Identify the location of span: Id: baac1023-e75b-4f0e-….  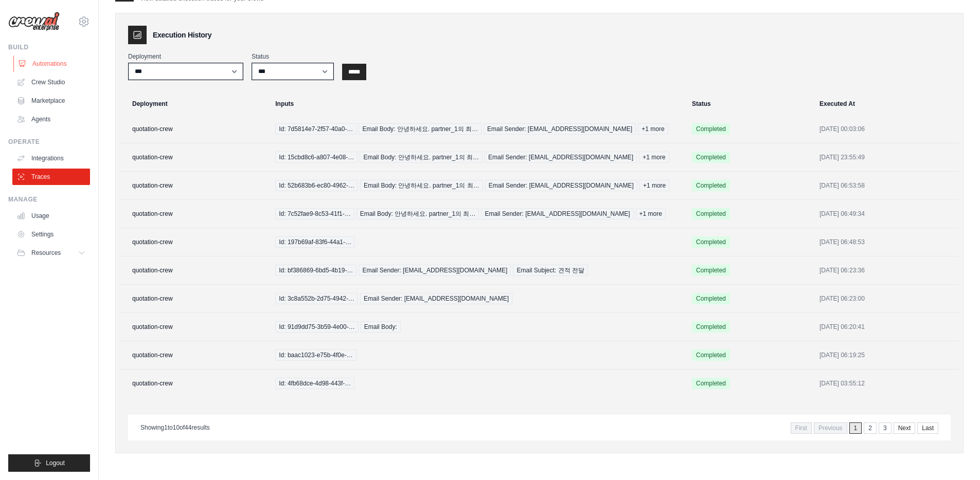
(315, 356).